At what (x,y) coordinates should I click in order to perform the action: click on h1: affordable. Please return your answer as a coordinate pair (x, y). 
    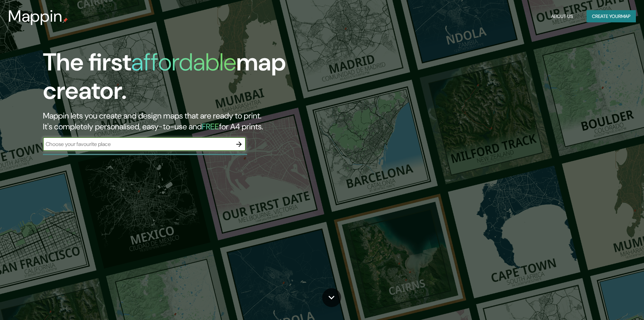
    Looking at the image, I should click on (184, 62).